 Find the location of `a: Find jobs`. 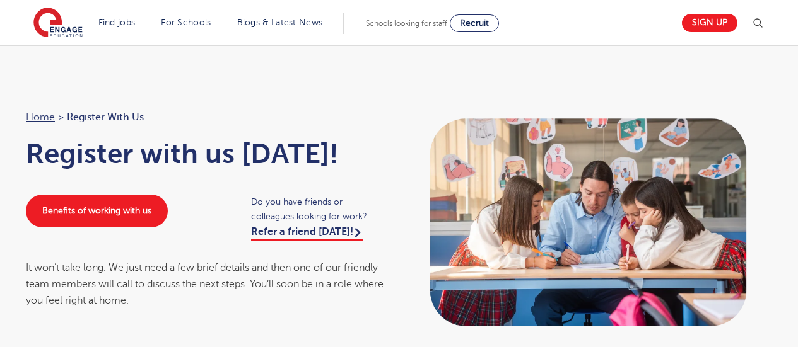

a: Find jobs is located at coordinates (117, 22).